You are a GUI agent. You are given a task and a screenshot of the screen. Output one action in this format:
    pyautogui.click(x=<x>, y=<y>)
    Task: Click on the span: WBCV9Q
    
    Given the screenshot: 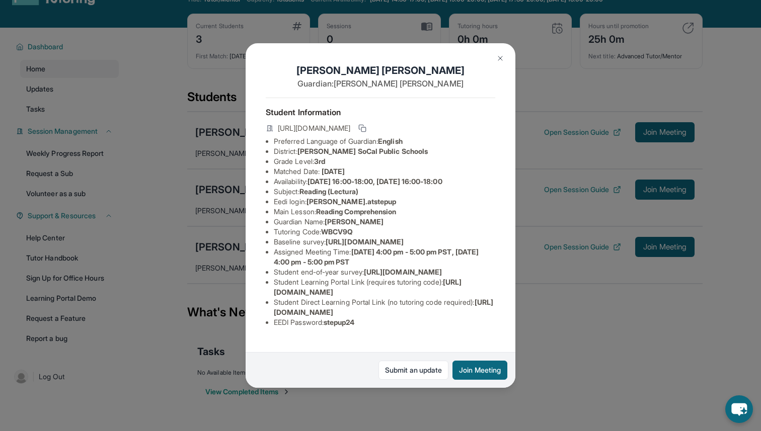 What is the action you would take?
    pyautogui.click(x=337, y=232)
    